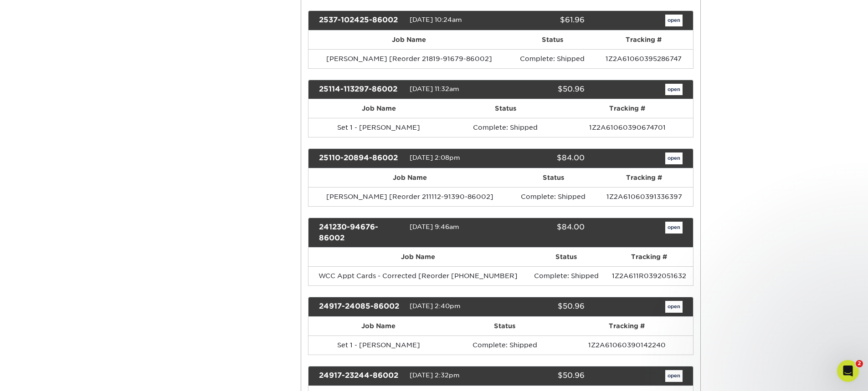  I want to click on td: 1Z2A61060390142240, so click(627, 345).